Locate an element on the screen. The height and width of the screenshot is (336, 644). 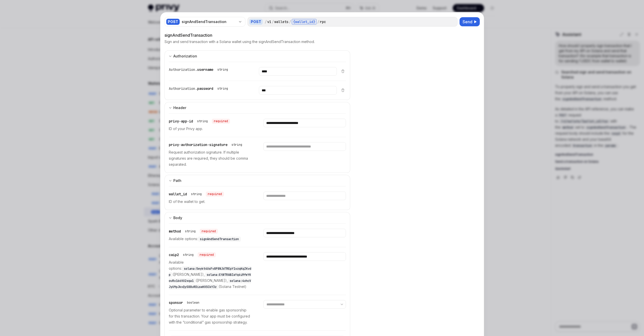
button: Send is located at coordinates (470, 22).